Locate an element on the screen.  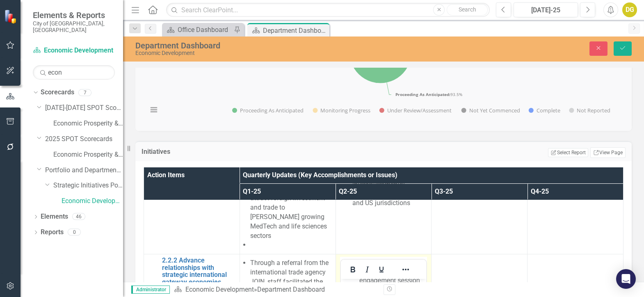
div: 7 is located at coordinates (85, 92).